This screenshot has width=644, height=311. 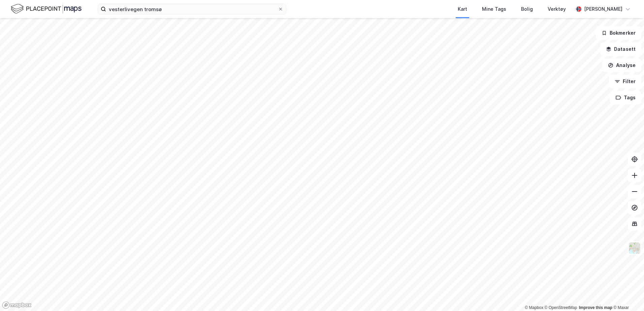 What do you see at coordinates (627, 295) in the screenshot?
I see `div: Kontrollprogram for chat` at bounding box center [627, 295].